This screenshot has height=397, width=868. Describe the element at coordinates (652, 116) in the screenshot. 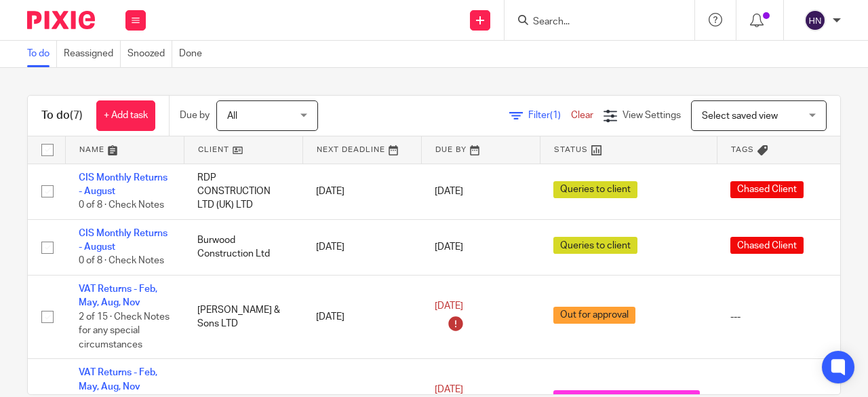

I see `span: View Settings` at that location.